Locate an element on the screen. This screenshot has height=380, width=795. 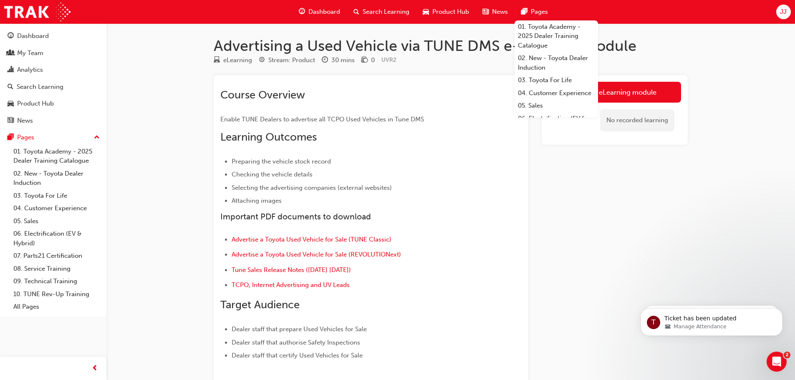
span: Dealer staff that prepare Used Vehicles for Sale is located at coordinates (299, 329).